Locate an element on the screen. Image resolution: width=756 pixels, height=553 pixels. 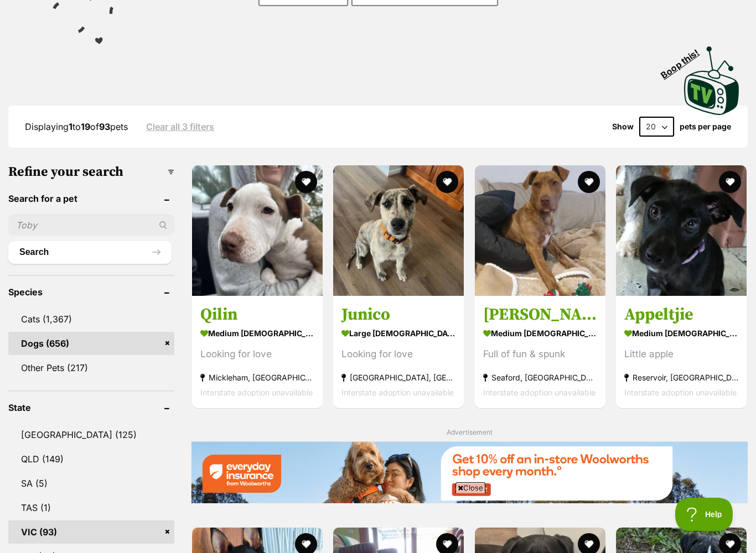
span: Displaying to of pets is located at coordinates (76, 126).